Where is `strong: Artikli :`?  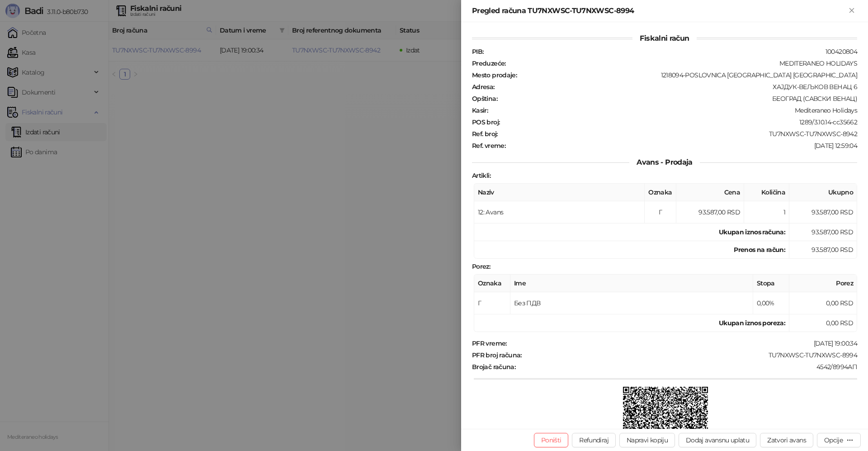
strong: Artikli : is located at coordinates (481, 175).